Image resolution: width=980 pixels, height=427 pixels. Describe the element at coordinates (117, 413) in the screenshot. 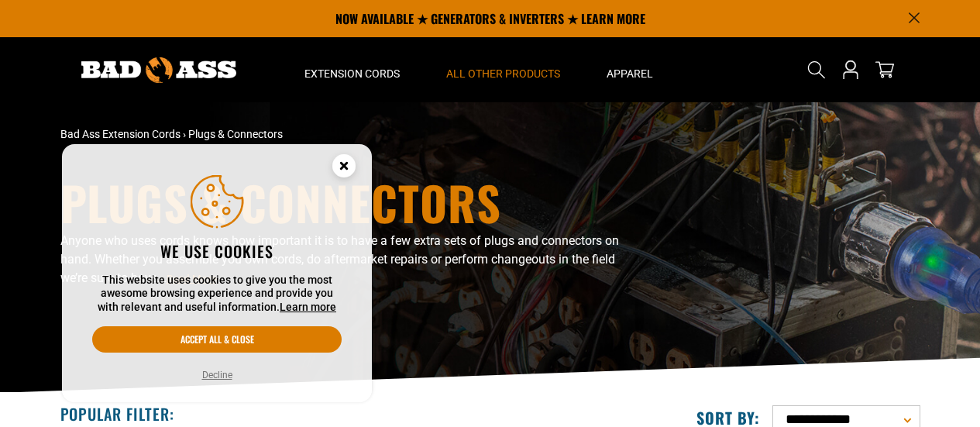

I see `h2: Popular Filter:` at that location.